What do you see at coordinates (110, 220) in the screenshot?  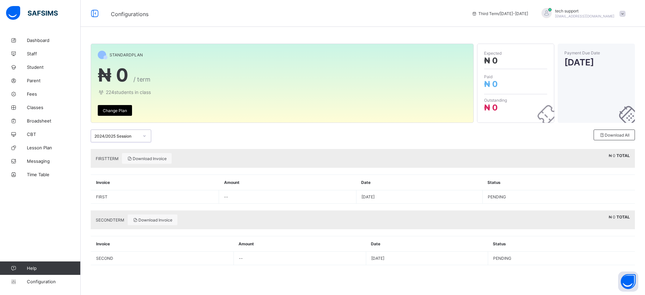 I see `span: SECOND TERM` at bounding box center [110, 220].